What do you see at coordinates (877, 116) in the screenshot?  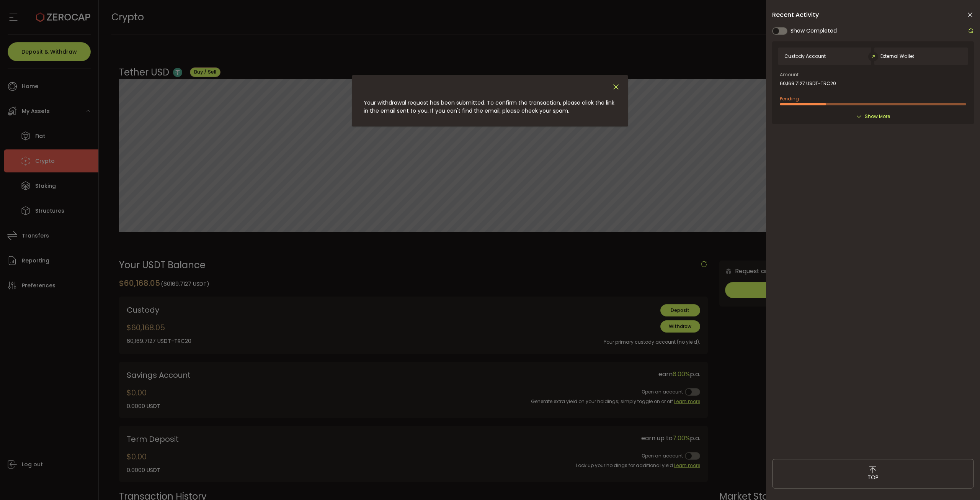 I see `span: Show More` at bounding box center [877, 116].